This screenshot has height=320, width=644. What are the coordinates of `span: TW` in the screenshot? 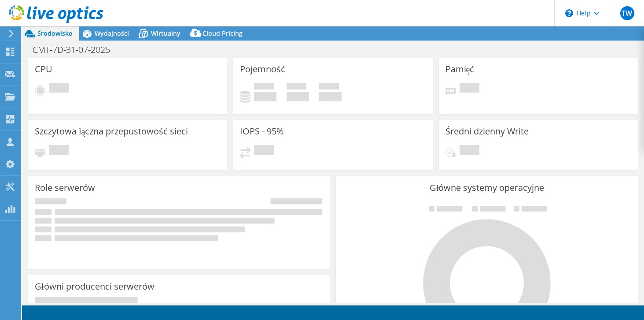 It's located at (628, 13).